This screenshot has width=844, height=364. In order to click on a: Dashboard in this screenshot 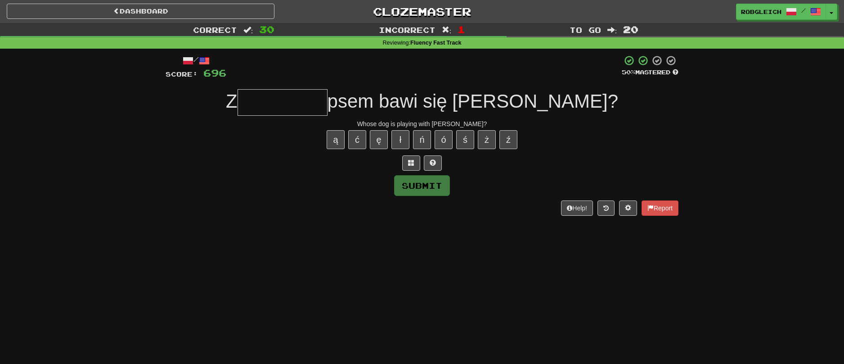, I will do `click(140, 11)`.